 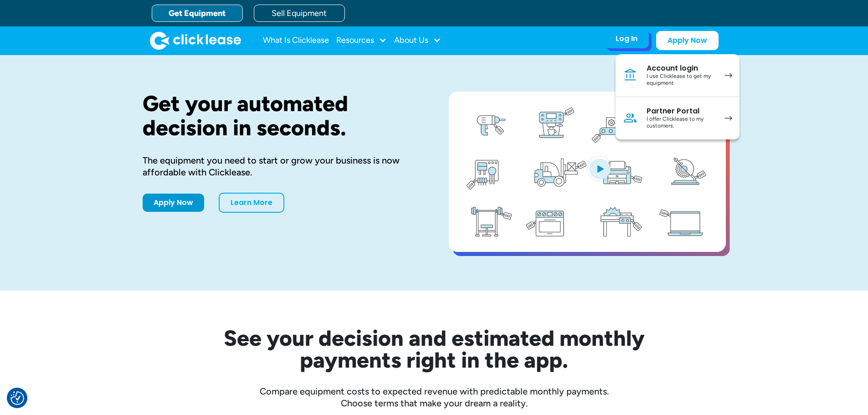 What do you see at coordinates (197, 13) in the screenshot?
I see `a: Get Equipment` at bounding box center [197, 13].